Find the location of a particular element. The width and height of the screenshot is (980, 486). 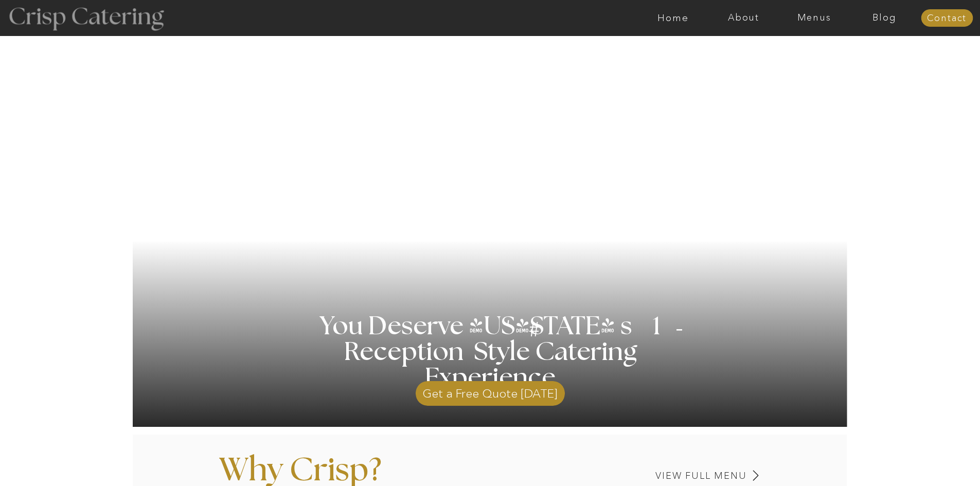

a: Menus is located at coordinates (814, 18).